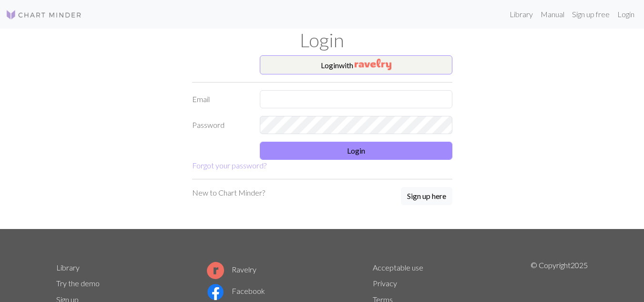  Describe the element at coordinates (215, 292) in the screenshot. I see `img: Facebook logo` at that location.